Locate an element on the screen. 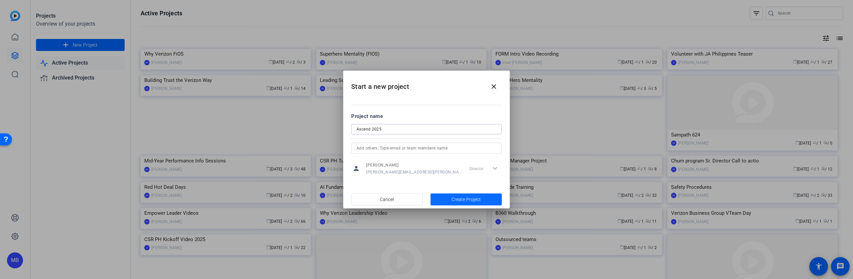 Image resolution: width=853 pixels, height=279 pixels. input: Add others: Type email or team members name is located at coordinates (426, 148).